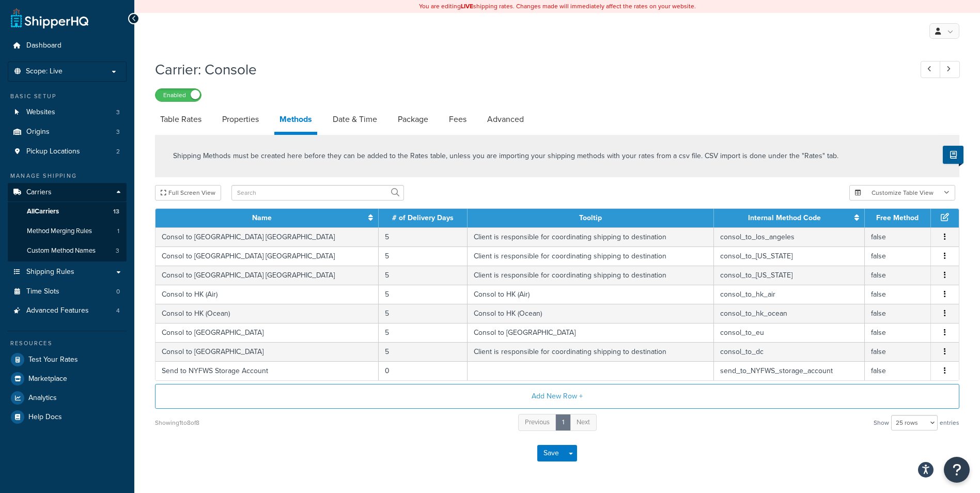 This screenshot has width=980, height=493. I want to click on a: Pickup Locations2, so click(67, 151).